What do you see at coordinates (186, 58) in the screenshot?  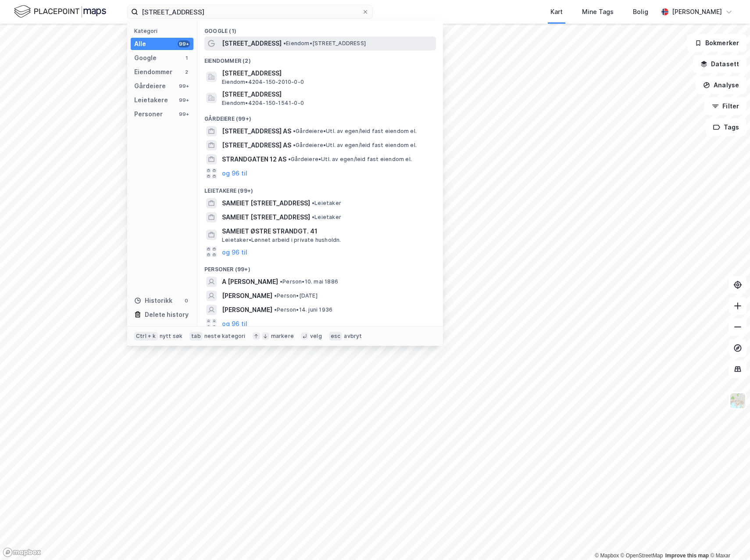 I see `div: 1` at bounding box center [186, 58].